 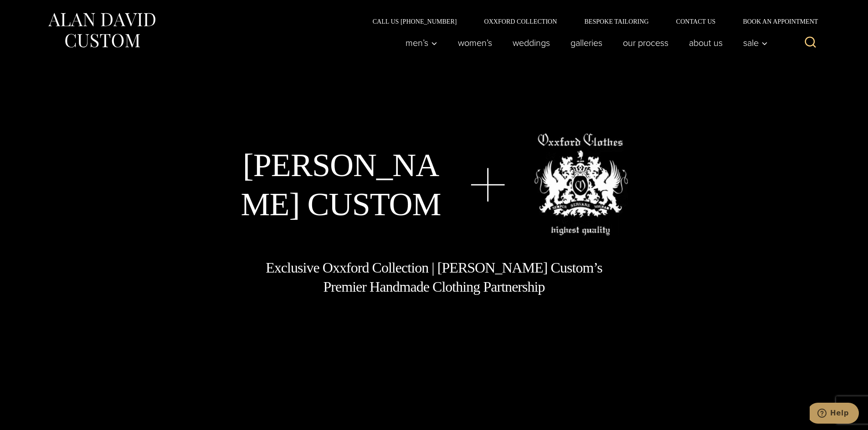 I want to click on a: Our Process, so click(x=645, y=43).